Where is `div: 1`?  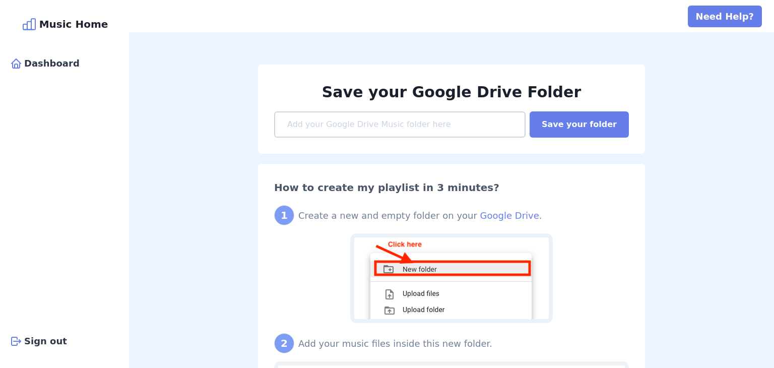 div: 1 is located at coordinates (284, 215).